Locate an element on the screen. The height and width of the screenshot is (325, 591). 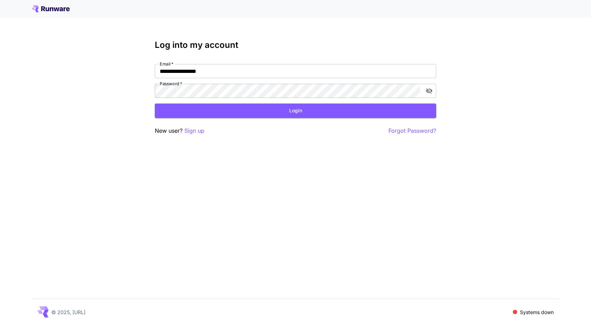
label: Email is located at coordinates (166, 64).